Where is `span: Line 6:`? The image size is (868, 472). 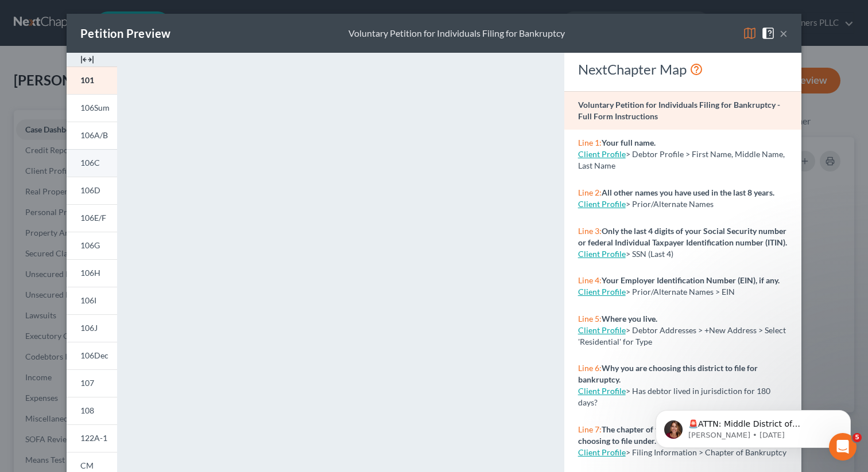
span: Line 6: is located at coordinates (590, 368).